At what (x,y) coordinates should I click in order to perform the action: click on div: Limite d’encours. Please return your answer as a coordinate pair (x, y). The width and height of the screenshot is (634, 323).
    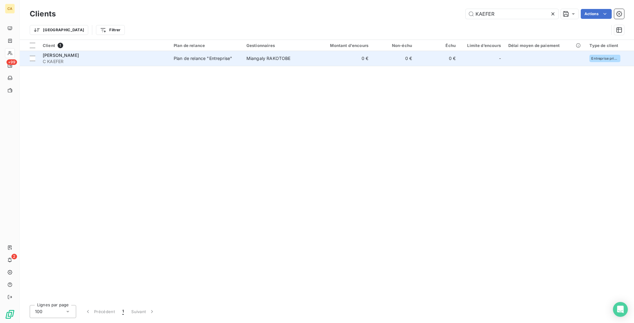
    Looking at the image, I should click on (482, 46).